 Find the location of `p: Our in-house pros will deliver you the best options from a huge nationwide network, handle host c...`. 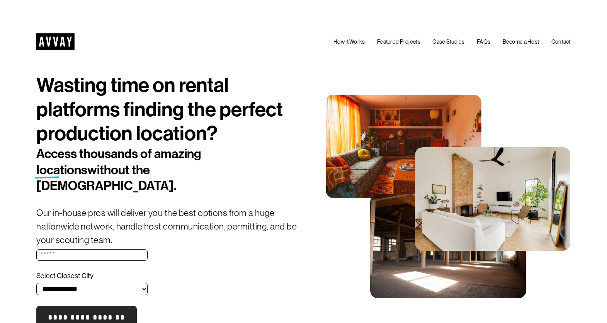

p: Our in-house pros will deliver you the best options from a huge nationwide network, handle host c... is located at coordinates (170, 227).